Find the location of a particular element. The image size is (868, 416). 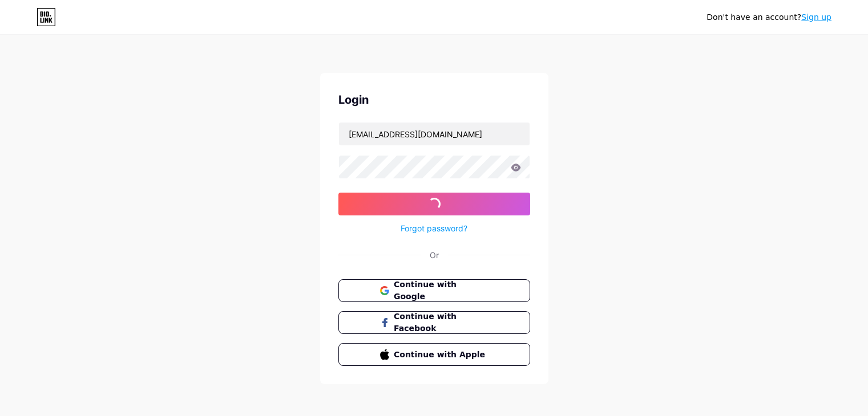

div: Login is located at coordinates (434, 100).